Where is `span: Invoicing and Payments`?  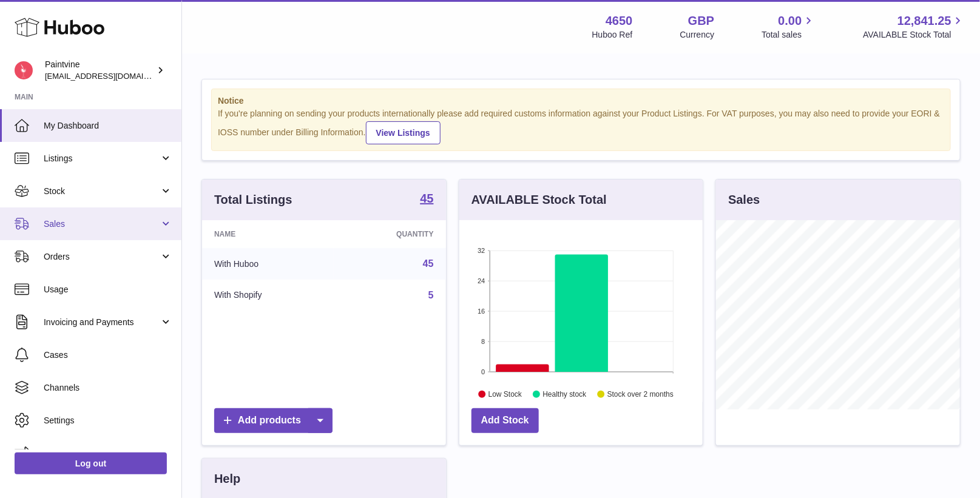
span: Invoicing and Payments is located at coordinates (102, 322).